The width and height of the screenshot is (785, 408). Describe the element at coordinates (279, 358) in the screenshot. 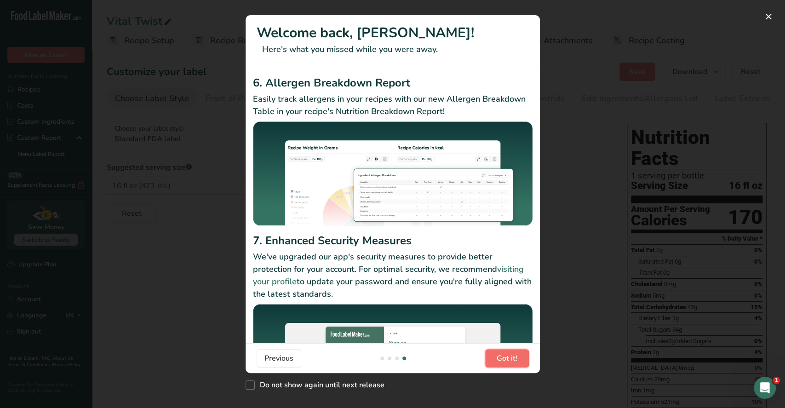

I see `button: Previous` at that location.